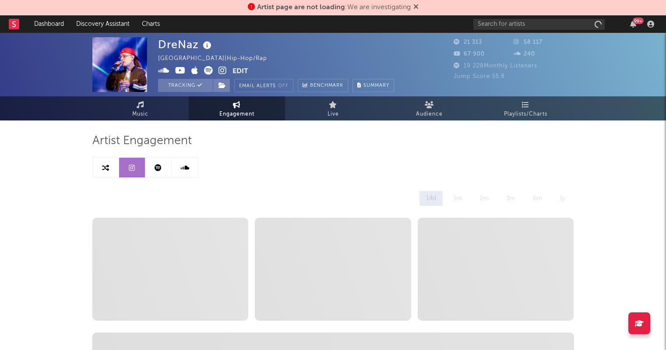 The image size is (666, 350). Describe the element at coordinates (323, 85) in the screenshot. I see `a: Benchmark` at that location.